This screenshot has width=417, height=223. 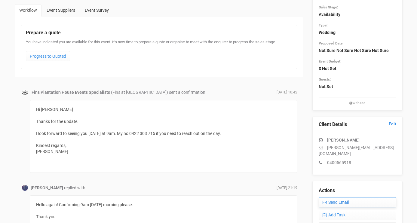 I want to click on a: Send Email, so click(x=357, y=202).